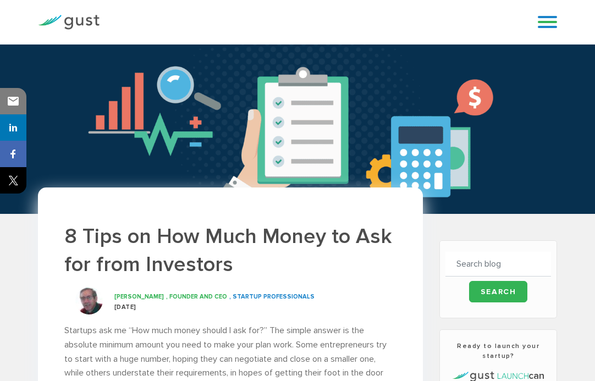 The width and height of the screenshot is (595, 381). What do you see at coordinates (196, 296) in the screenshot?
I see `span: , Founder and CEO` at bounding box center [196, 296].